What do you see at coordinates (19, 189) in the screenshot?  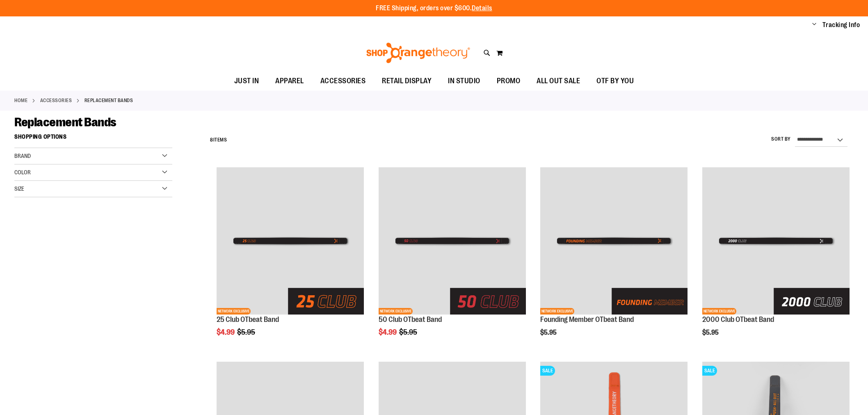 I see `span: Size` at bounding box center [19, 189].